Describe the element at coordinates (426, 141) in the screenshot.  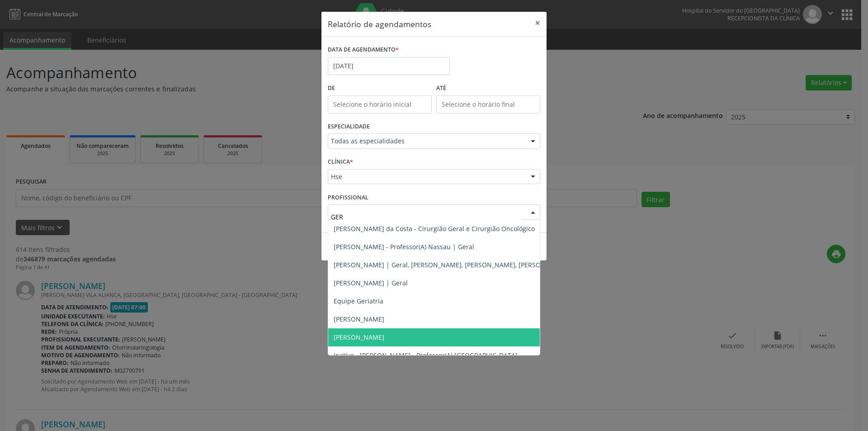
I see `span: Todas as especialidades` at that location.